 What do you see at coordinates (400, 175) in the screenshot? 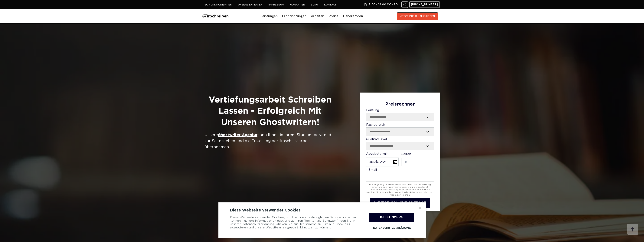
I see `label: * Email` at bounding box center [400, 175].